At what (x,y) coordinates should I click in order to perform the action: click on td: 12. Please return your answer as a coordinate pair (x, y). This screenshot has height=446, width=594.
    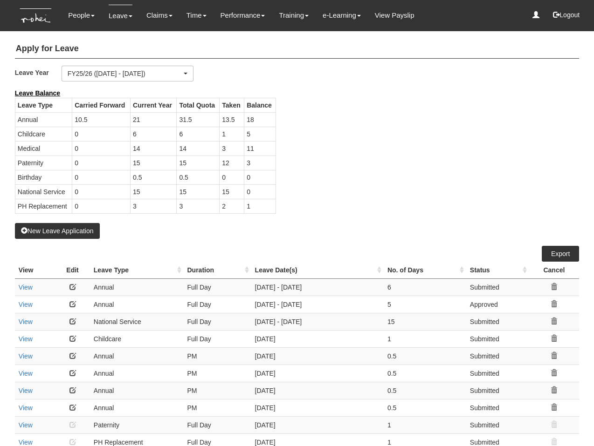
    Looking at the image, I should click on (232, 163).